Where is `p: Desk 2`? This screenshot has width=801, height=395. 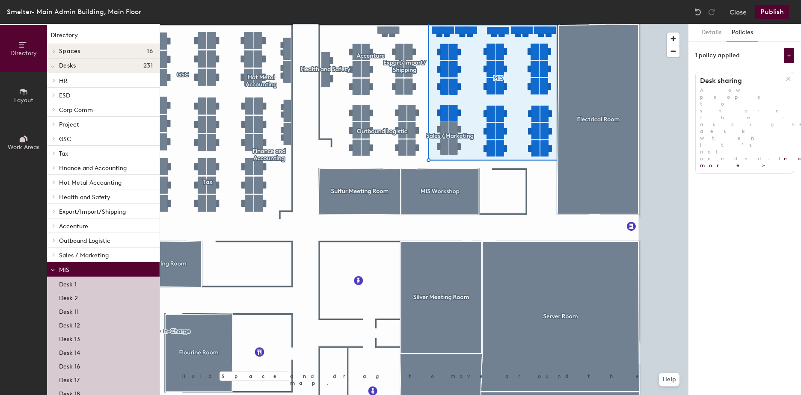
p: Desk 2 is located at coordinates (68, 297).